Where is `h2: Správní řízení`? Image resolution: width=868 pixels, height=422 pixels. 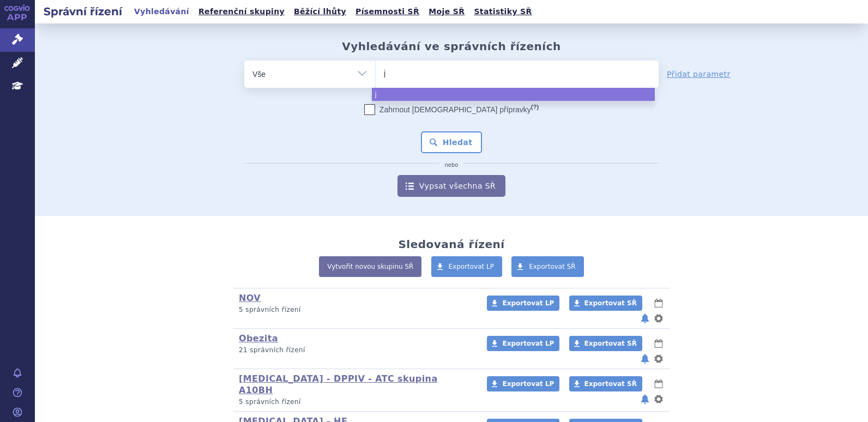
h2: Správní řízení is located at coordinates (83, 12).